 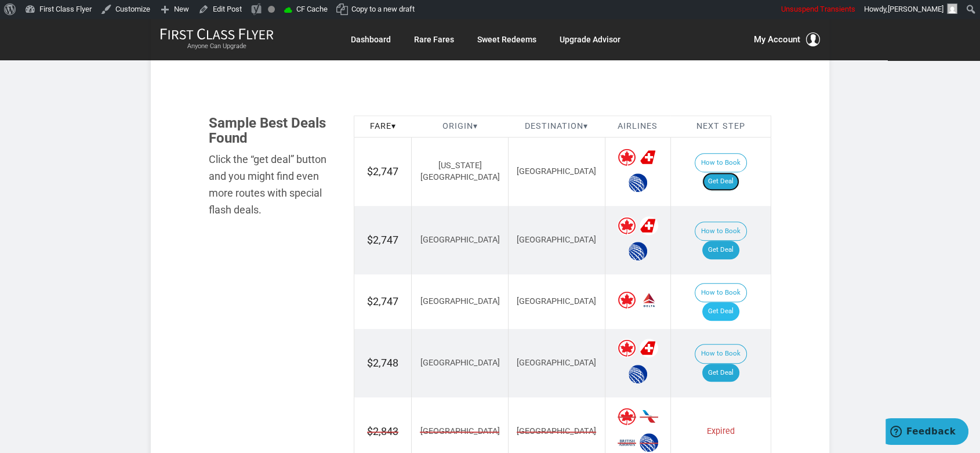 What do you see at coordinates (627, 443) in the screenshot?
I see `span: British Airways` at bounding box center [627, 443].